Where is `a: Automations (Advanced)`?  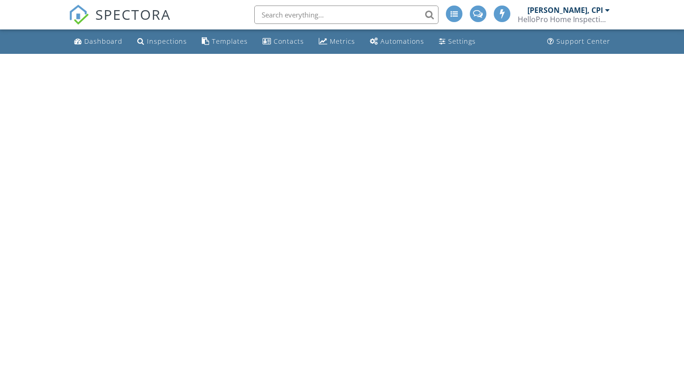
a: Automations (Advanced) is located at coordinates (397, 41).